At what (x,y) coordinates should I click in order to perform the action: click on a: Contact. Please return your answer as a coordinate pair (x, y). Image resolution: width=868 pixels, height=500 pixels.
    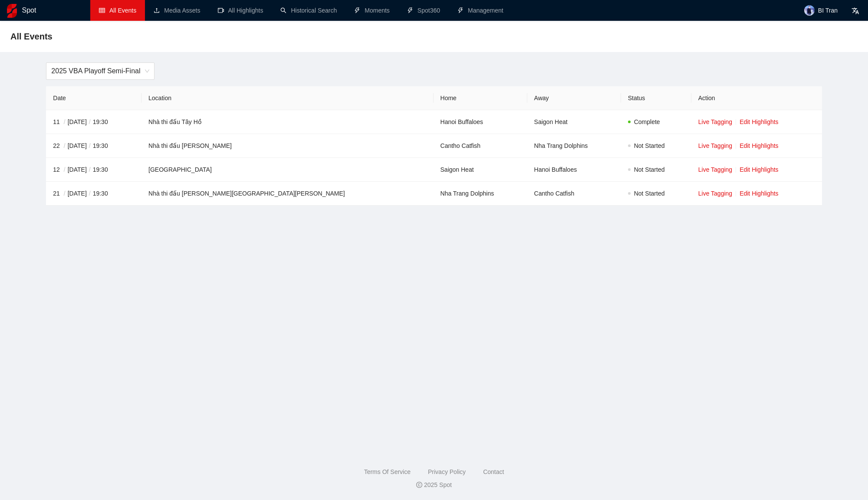
    Looking at the image, I should click on (493, 472).